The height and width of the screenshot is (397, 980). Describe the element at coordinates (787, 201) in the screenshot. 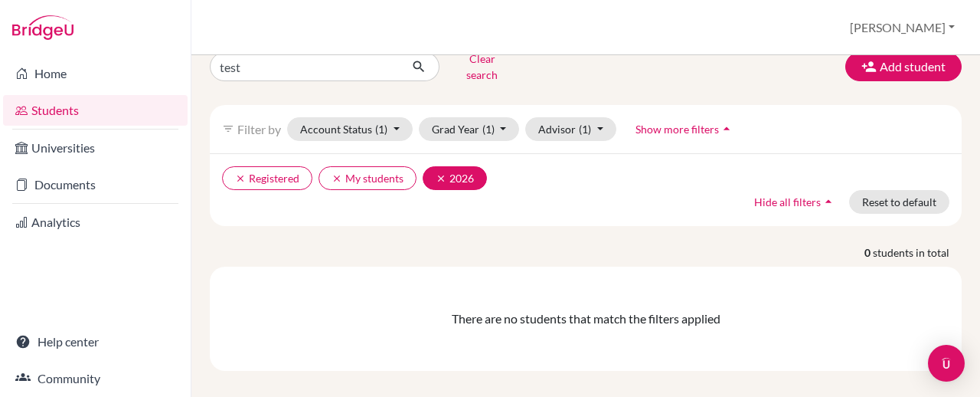

I see `span: Hide all filters` at that location.